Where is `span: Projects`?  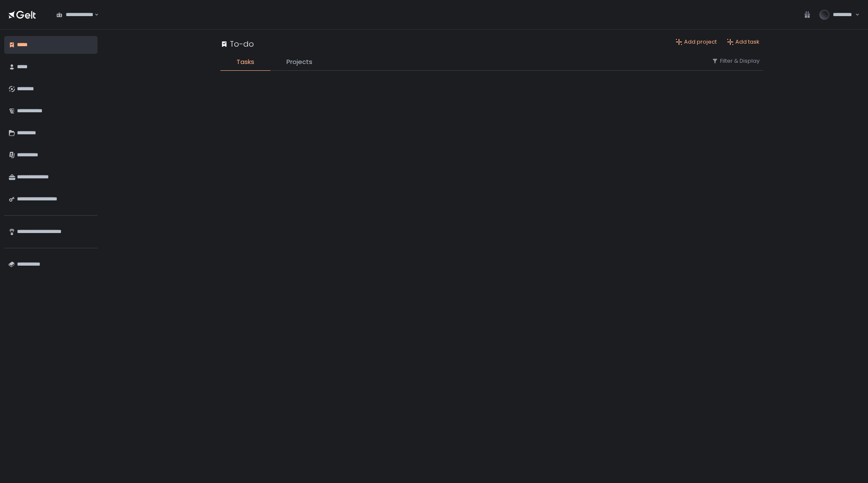
span: Projects is located at coordinates (299, 62).